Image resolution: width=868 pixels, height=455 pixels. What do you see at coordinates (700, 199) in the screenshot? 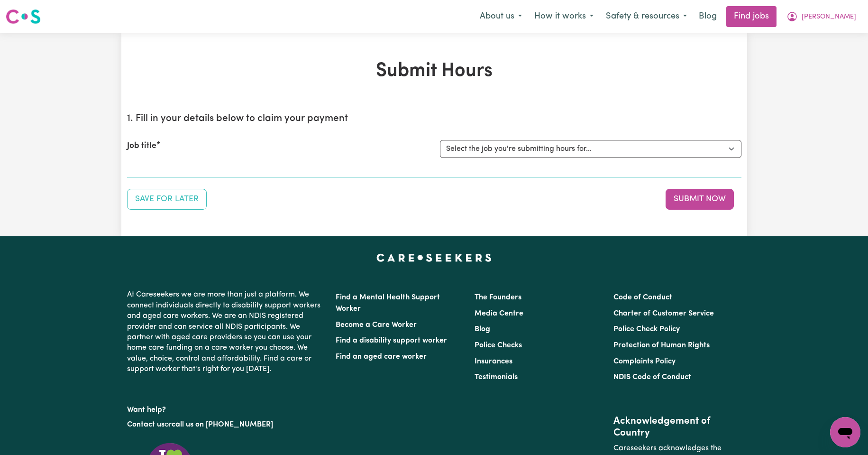
I see `button: Submit your job report` at bounding box center [700, 199].